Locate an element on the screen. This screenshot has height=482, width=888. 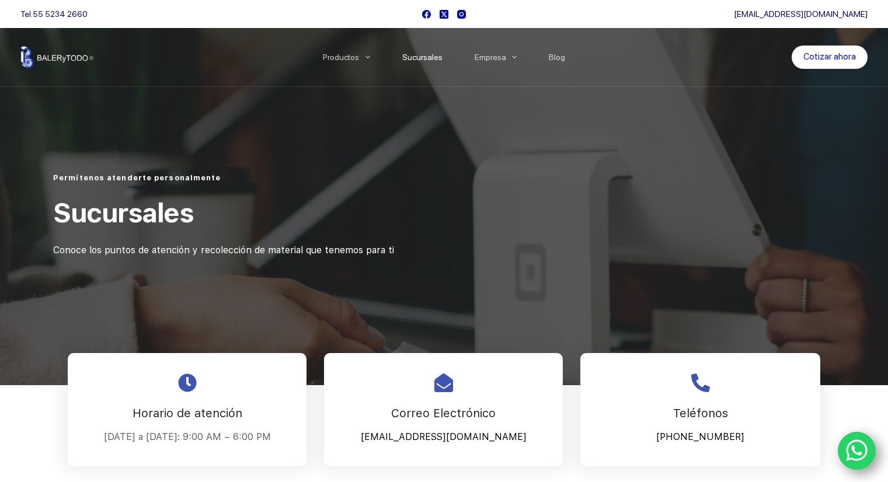
span: Permítenos atenderte personalmente is located at coordinates (137, 177).